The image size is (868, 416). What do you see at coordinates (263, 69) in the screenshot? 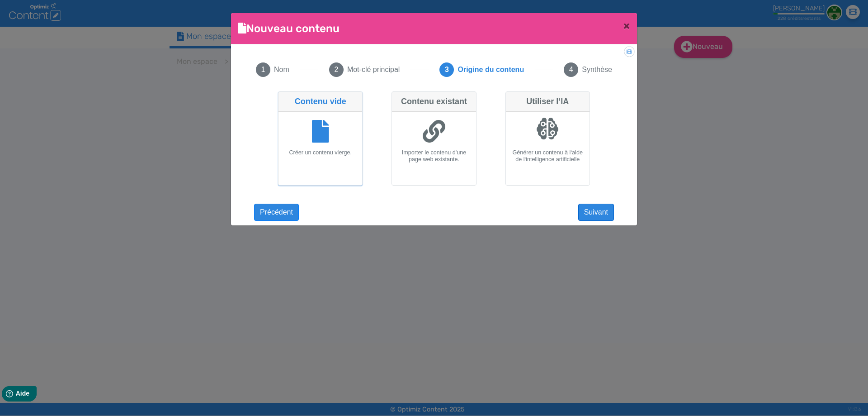
I see `span: 1` at bounding box center [263, 69].